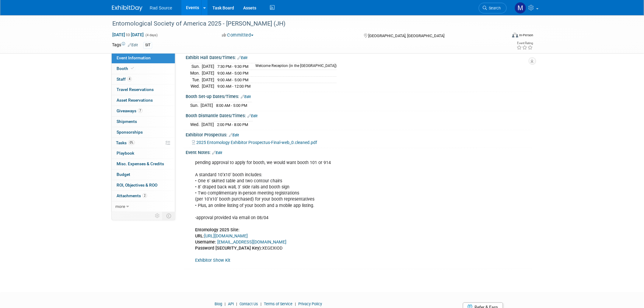 This screenshot has height=308, width=644. What do you see at coordinates (143, 154) in the screenshot?
I see `a: Playbook` at bounding box center [143, 154].